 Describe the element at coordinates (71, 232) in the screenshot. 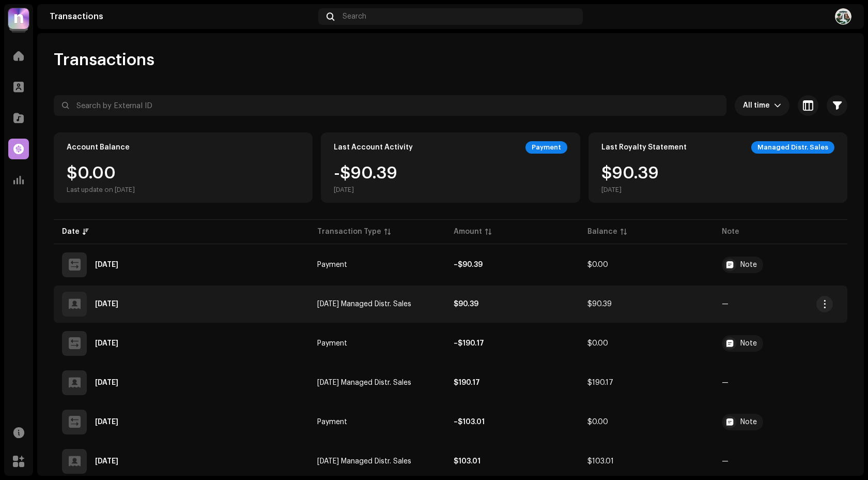

I see `div: Date` at that location.